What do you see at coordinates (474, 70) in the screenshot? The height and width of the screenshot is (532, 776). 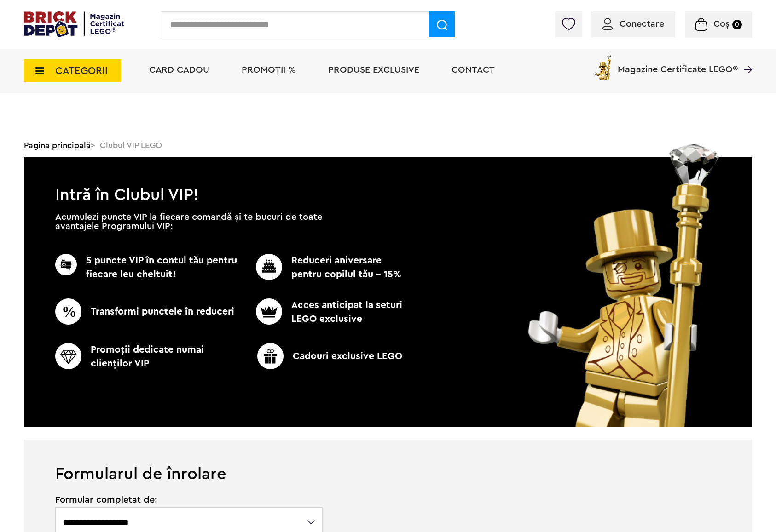 I see `span: Contact` at bounding box center [474, 70].